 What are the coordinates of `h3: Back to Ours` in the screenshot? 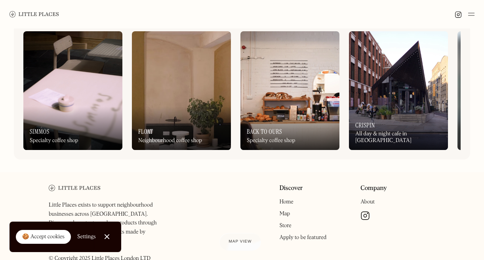 It's located at (264, 132).